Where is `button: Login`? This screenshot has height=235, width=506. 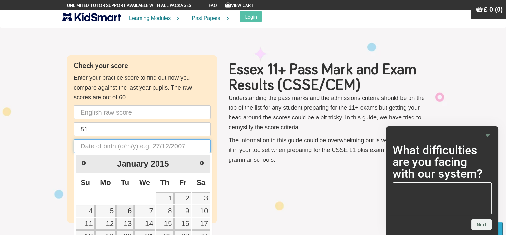 button: Login is located at coordinates (251, 17).